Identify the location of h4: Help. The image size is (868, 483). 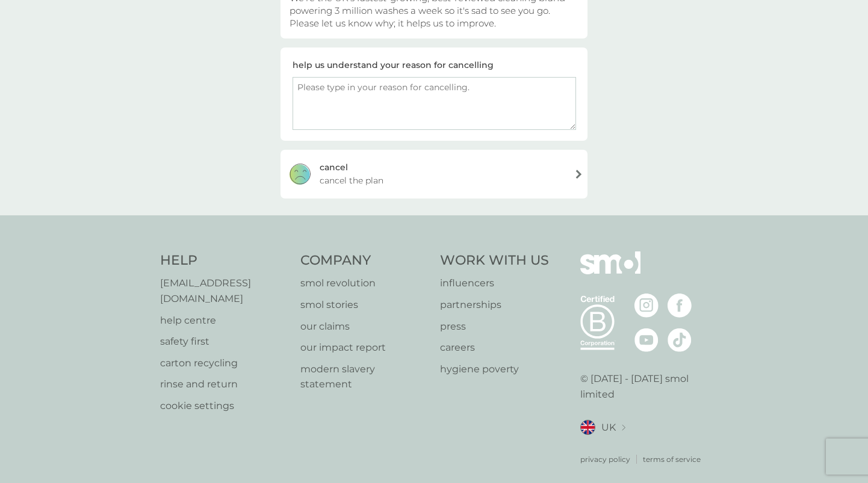
(224, 260).